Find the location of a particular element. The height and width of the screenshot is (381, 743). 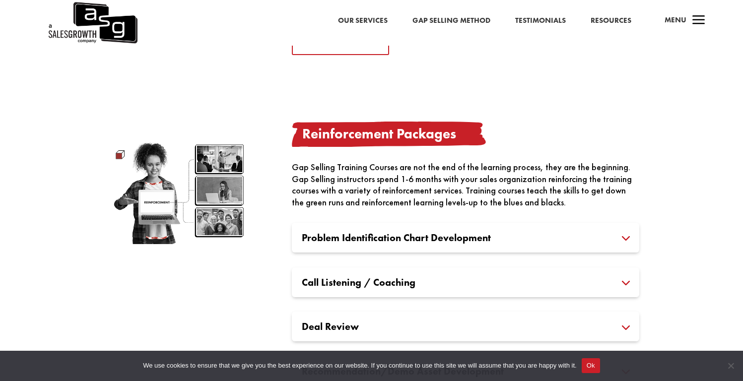

a: Our Services is located at coordinates (363, 21).